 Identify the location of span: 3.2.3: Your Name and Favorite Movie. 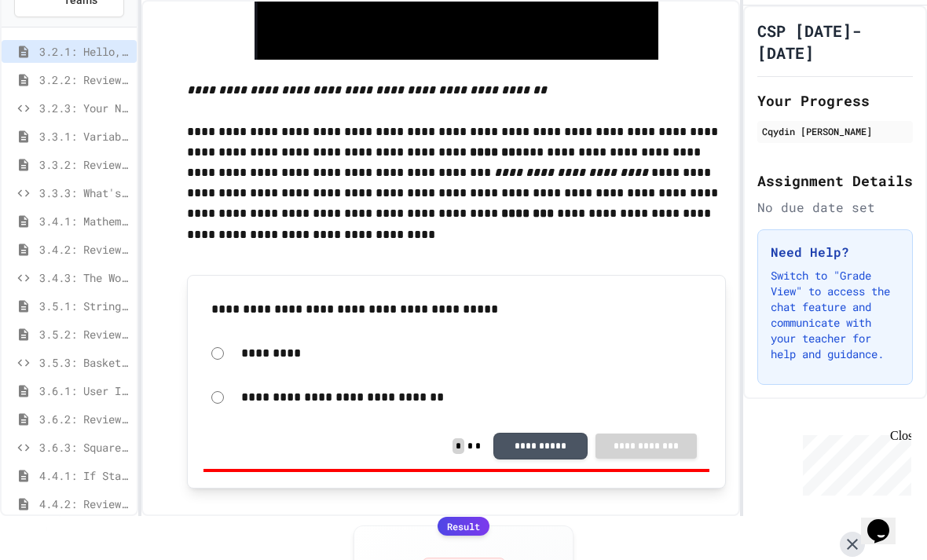
(85, 108).